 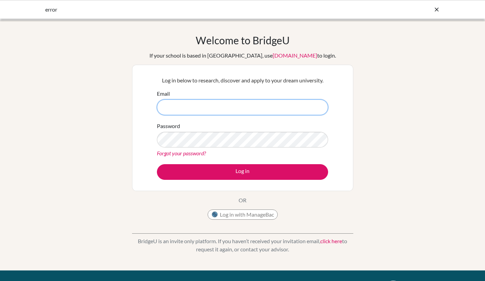 I want to click on h1: Welcome to BridgeU, so click(x=243, y=40).